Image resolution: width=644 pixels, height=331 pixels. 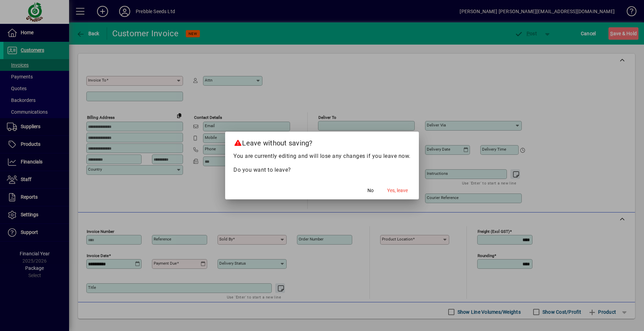 What do you see at coordinates (397, 191) in the screenshot?
I see `span: Yes, leave` at bounding box center [397, 191].